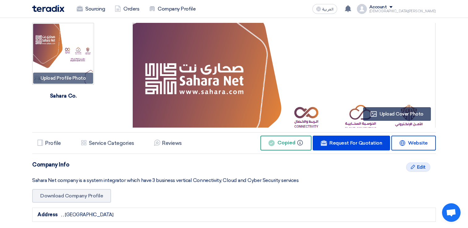 The height and width of the screenshot is (228, 468). I want to click on span: Website, so click(418, 143).